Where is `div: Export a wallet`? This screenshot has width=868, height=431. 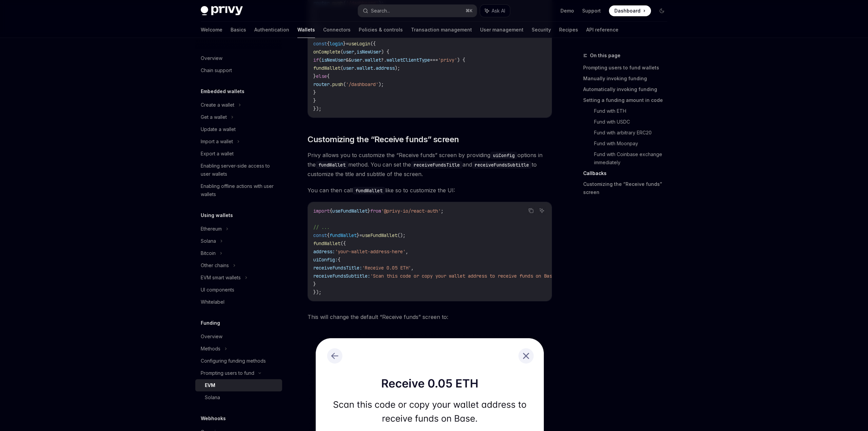 div: Export a wallet is located at coordinates (217, 154).